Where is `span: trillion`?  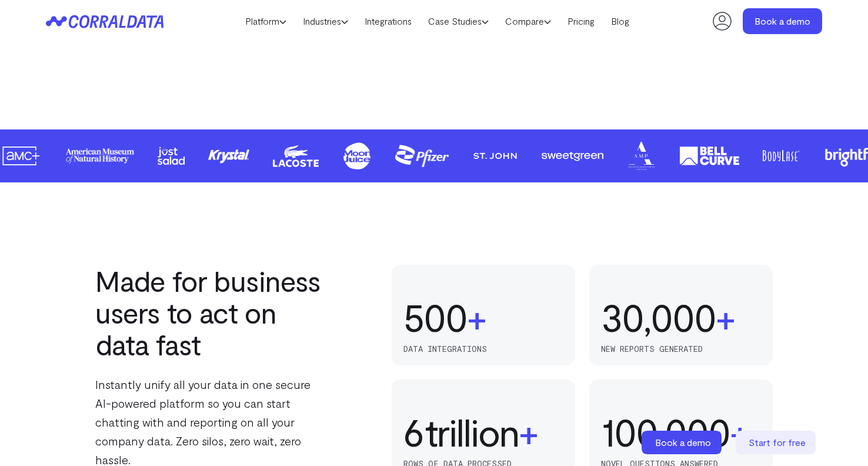 span: trillion is located at coordinates (472, 432).